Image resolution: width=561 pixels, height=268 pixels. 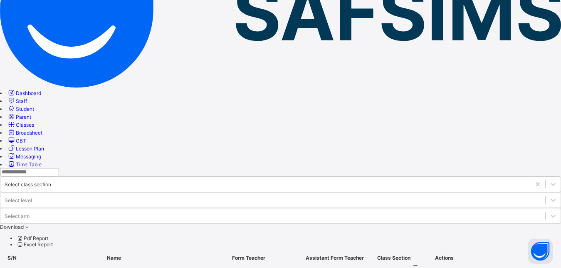 I want to click on a: Parent, so click(x=19, y=117).